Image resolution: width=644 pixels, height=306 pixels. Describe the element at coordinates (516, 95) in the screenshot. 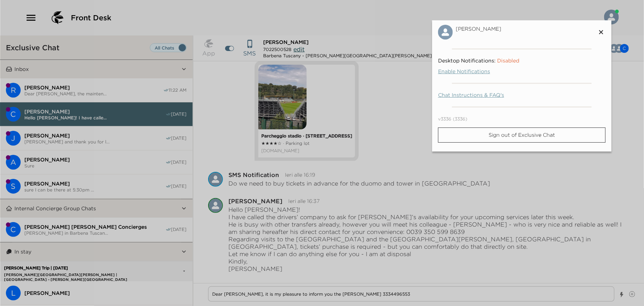

I see `a: Chat Instructions & FAQ's` at that location.